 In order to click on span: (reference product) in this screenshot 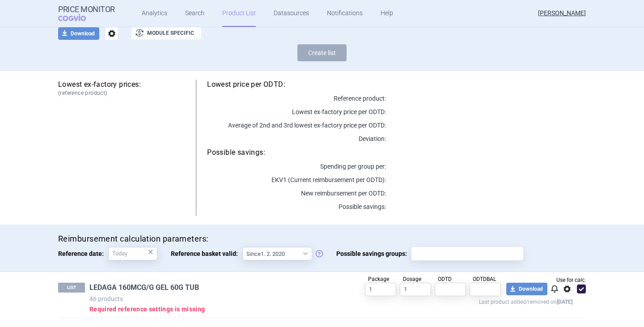, I will do `click(121, 93)`.